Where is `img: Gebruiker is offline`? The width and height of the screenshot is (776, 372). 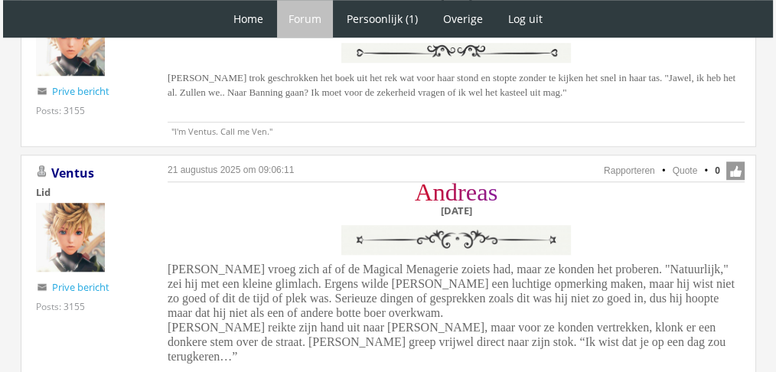 img: Gebruiker is offline is located at coordinates (42, 171).